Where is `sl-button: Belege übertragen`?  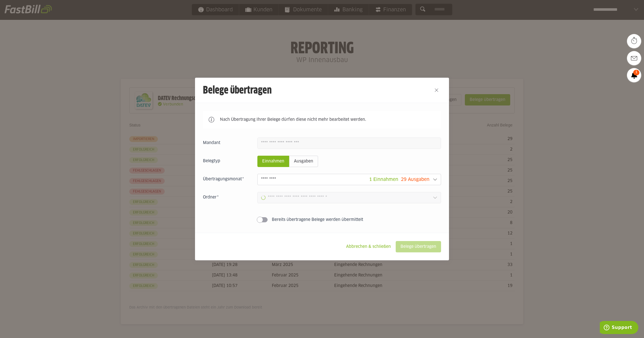 sl-button: Belege übertragen is located at coordinates (418, 247).